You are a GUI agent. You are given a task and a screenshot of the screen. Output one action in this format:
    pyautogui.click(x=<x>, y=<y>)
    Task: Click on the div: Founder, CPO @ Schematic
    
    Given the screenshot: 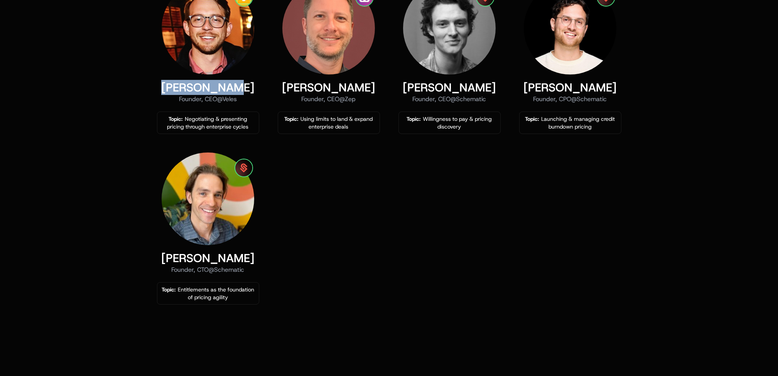 What is the action you would take?
    pyautogui.click(x=570, y=99)
    